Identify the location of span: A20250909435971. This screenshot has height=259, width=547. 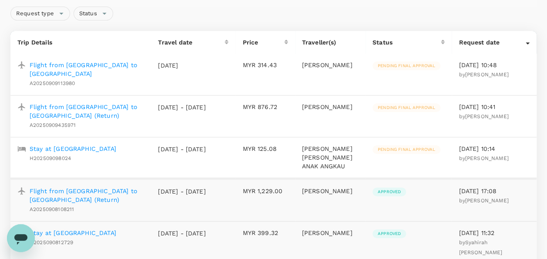
(53, 125).